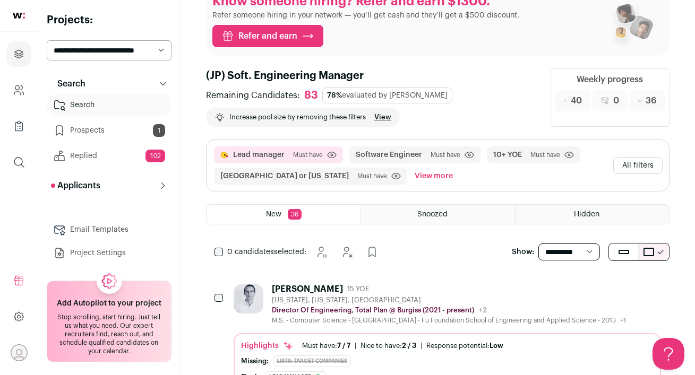 This screenshot has width=695, height=375. I want to click on button: Software Engineer, so click(389, 155).